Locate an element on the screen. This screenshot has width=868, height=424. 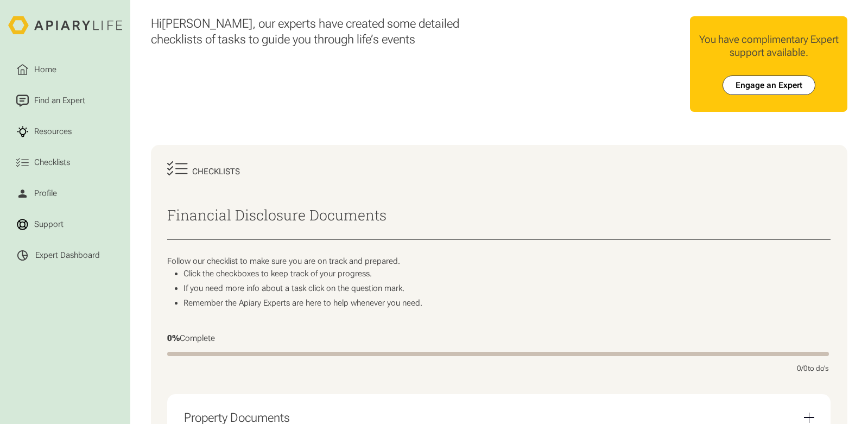
div: Resources is located at coordinates (53, 131).